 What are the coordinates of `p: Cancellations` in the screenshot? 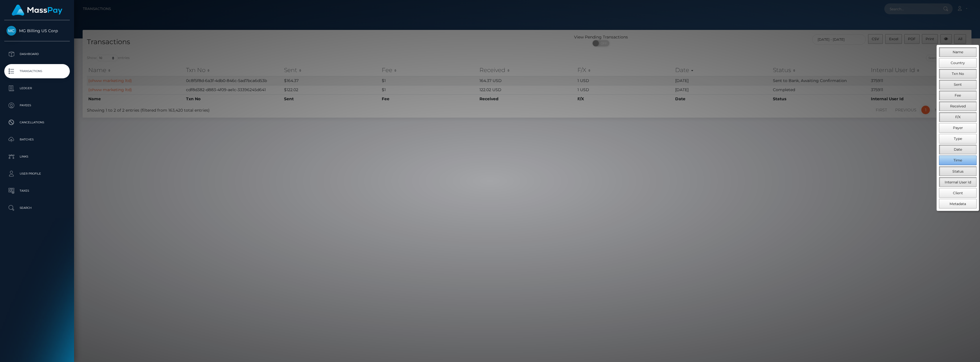 It's located at (37, 122).